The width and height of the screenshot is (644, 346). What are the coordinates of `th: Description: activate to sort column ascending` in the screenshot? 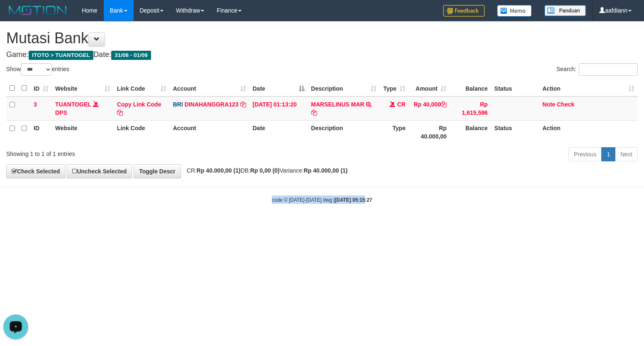 It's located at (345, 88).